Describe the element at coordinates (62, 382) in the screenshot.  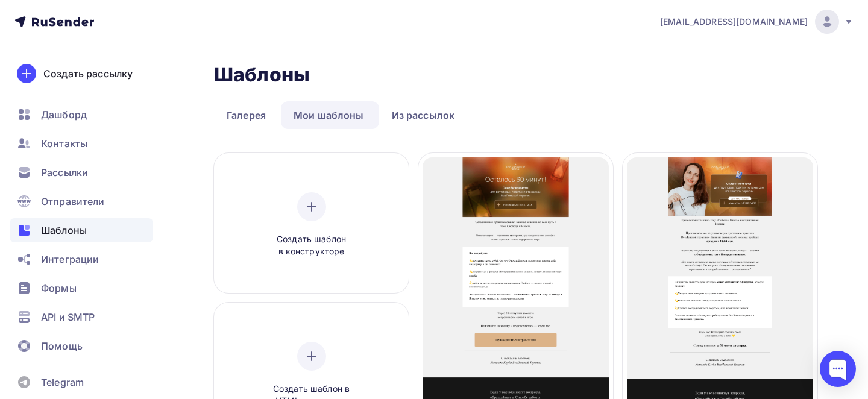
I see `span: Telegram` at that location.